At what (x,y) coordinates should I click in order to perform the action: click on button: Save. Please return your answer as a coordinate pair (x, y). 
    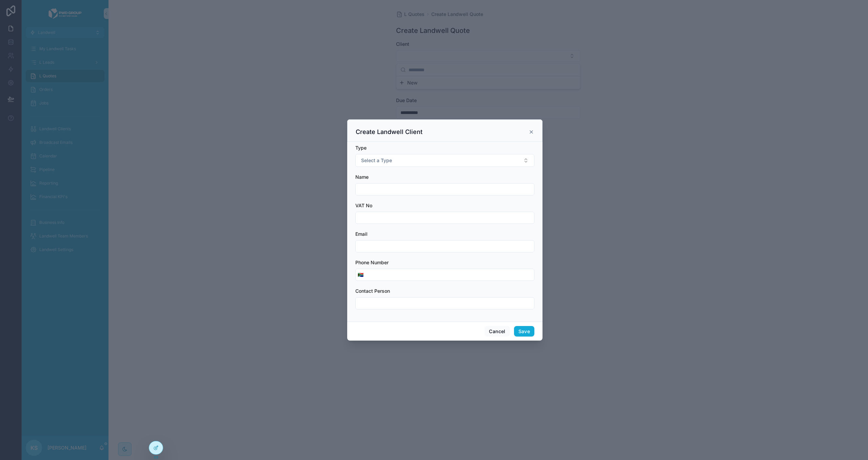
    Looking at the image, I should click on (524, 332).